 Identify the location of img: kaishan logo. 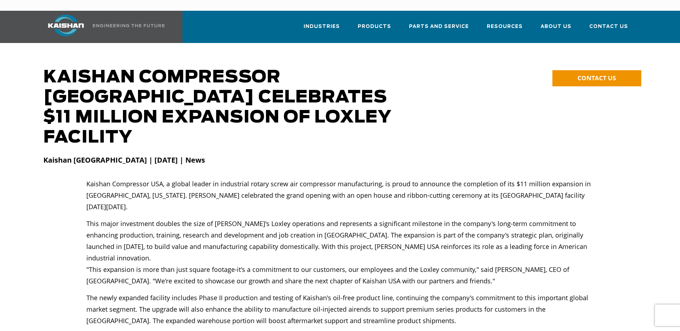
(66, 25).